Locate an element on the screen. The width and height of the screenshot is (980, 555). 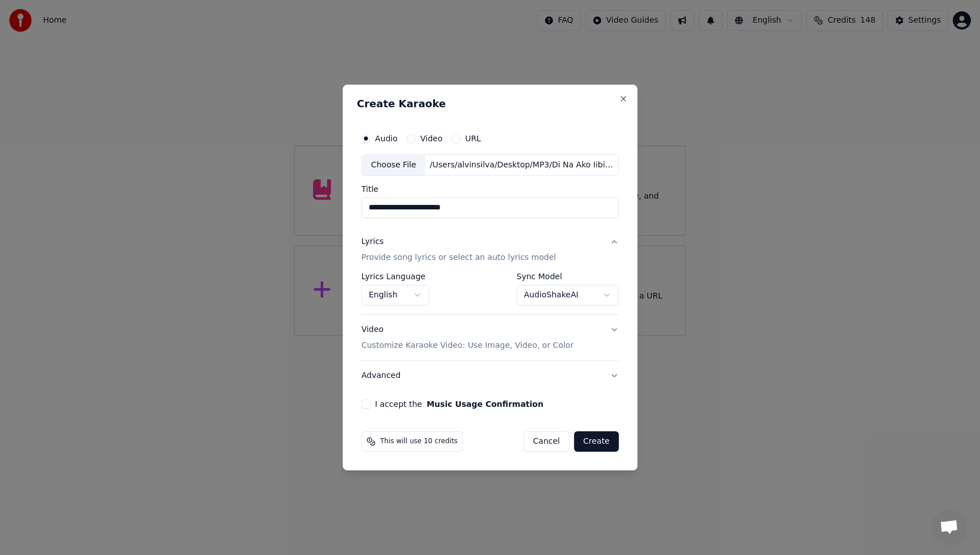
button: VideoCustomize Karaoke Video: Use Image, Video, or Color is located at coordinates (490, 337).